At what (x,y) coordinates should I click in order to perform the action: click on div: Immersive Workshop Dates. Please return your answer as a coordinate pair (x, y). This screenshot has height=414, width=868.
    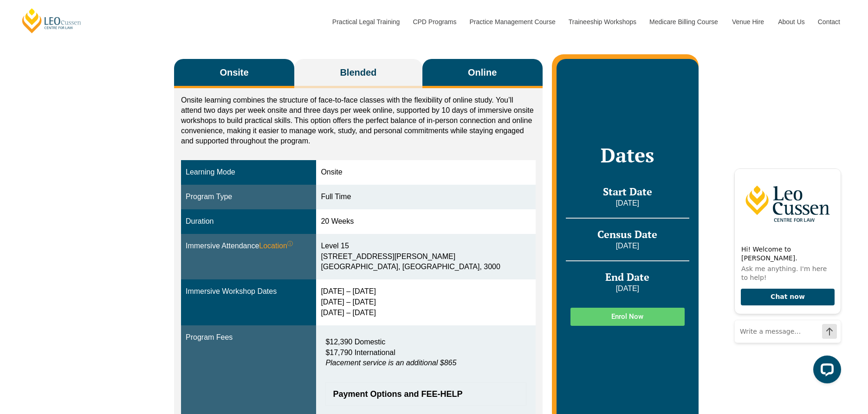
    Looking at the image, I should click on (248, 292).